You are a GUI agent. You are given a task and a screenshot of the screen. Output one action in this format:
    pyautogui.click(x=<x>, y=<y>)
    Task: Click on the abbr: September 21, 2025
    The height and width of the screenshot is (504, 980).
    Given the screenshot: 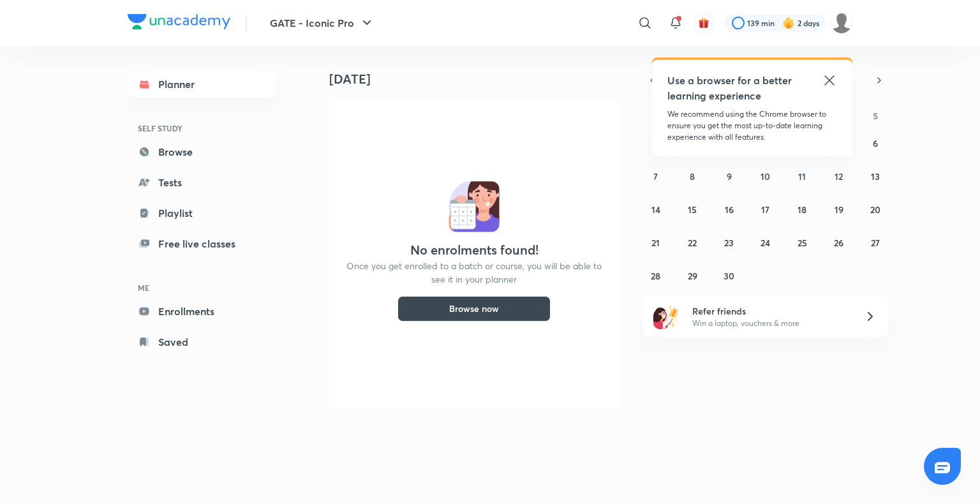 What is the action you would take?
    pyautogui.click(x=655, y=242)
    